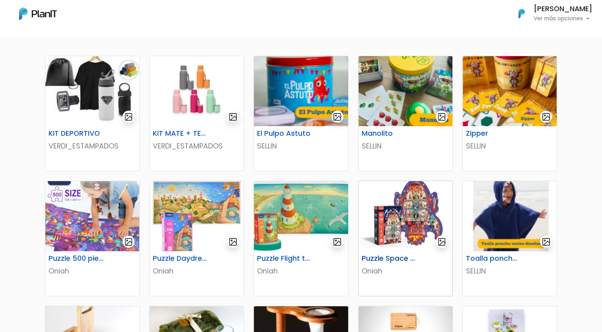 The width and height of the screenshot is (602, 332). I want to click on img: thumb_Captura_de_pantalla_2025-07-29_104833.png, so click(405, 91).